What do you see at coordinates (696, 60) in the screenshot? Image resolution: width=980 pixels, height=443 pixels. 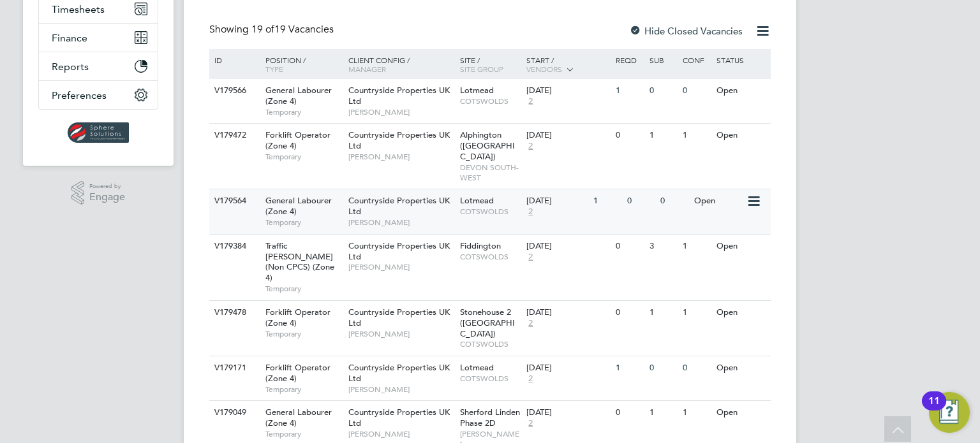 I see `div: Conf` at bounding box center [696, 60].